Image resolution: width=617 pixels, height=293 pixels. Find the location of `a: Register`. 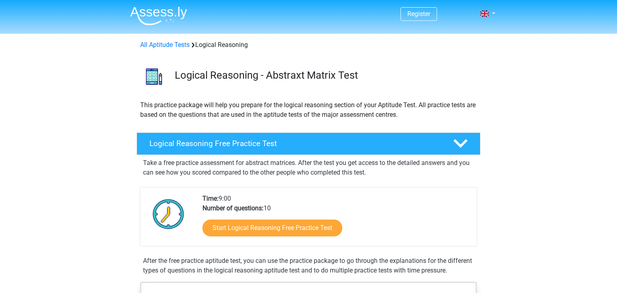

a: Register is located at coordinates (419, 14).